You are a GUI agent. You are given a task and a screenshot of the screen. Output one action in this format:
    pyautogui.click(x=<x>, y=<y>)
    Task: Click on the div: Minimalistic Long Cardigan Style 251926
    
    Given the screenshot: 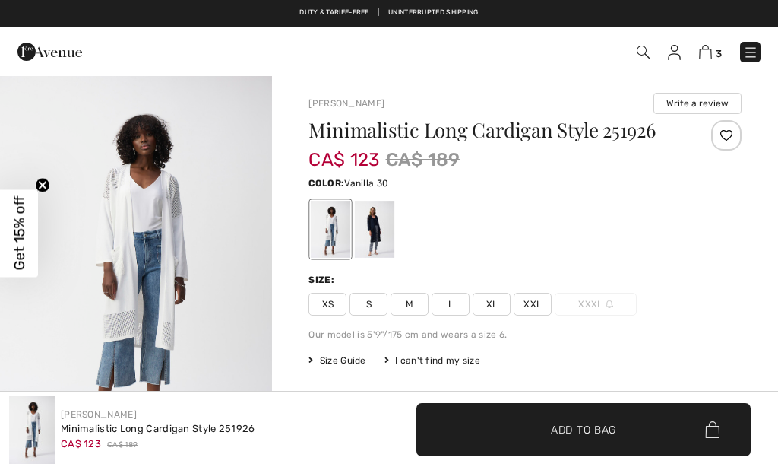 What is the action you would take?
    pyautogui.click(x=158, y=429)
    